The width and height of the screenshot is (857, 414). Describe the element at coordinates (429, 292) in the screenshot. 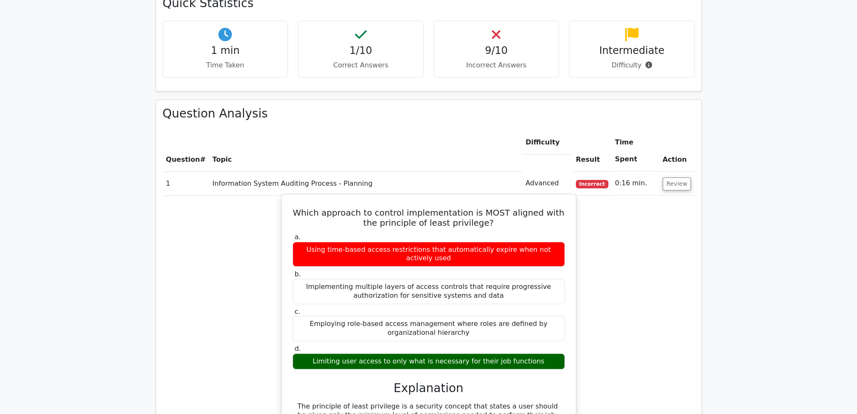

I see `div: Implementing multiple layers of access controls that require progressive authorization for sensit...` at that location.